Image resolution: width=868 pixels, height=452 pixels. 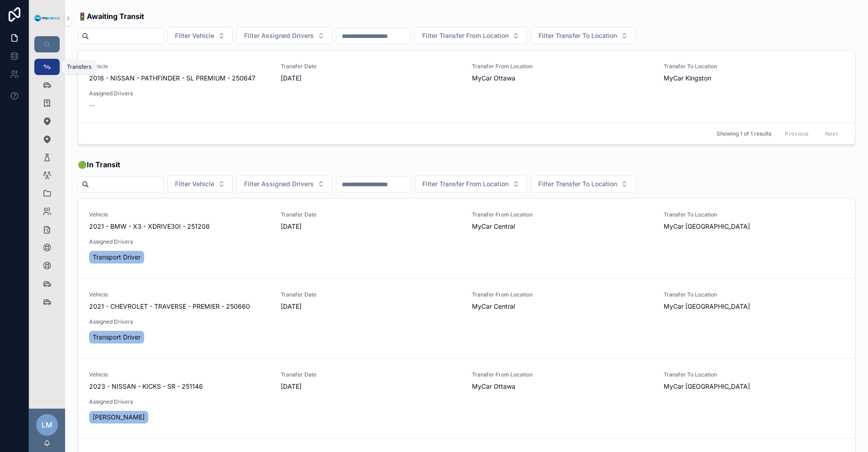 What do you see at coordinates (172, 78) in the screenshot?
I see `span: 2018 - NISSAN - PATHFINDER - SL PREMIUM - 250647` at bounding box center [172, 78].